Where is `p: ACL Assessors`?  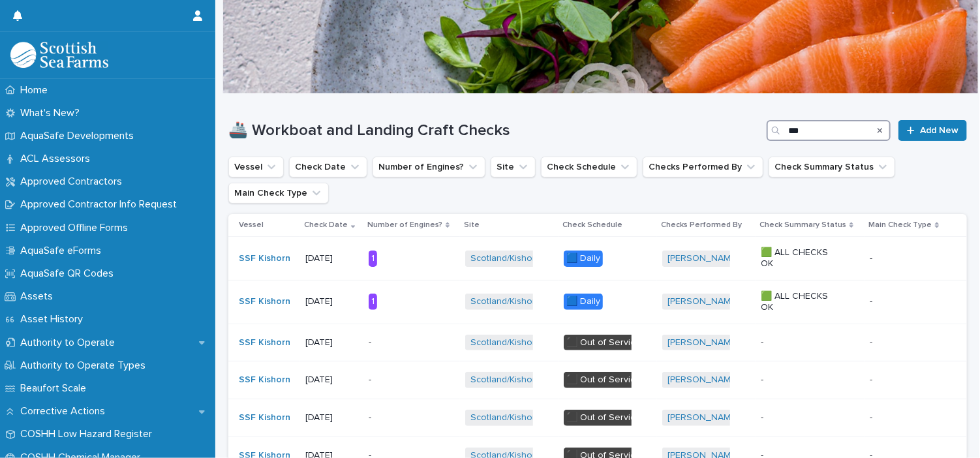
p: ACL Assessors is located at coordinates (58, 158).